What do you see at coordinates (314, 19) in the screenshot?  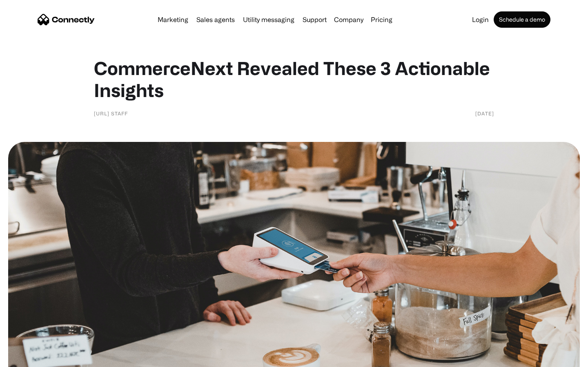 I see `a: Support` at bounding box center [314, 19].